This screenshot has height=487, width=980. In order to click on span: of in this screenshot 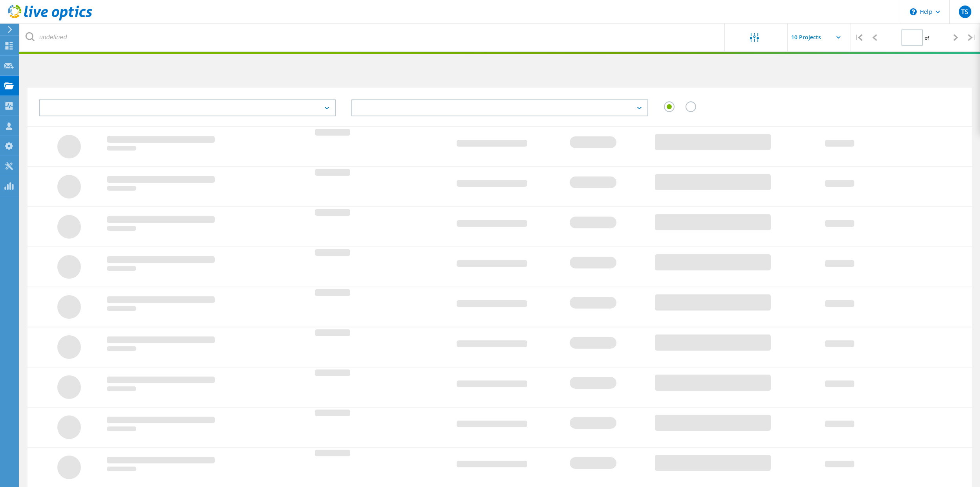, I will do `click(927, 38)`.